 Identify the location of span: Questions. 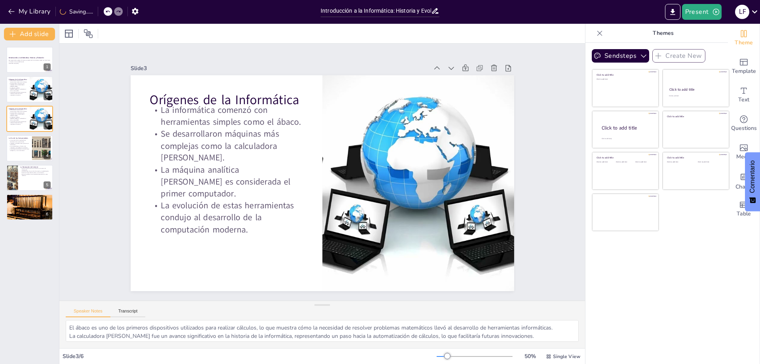
(744, 128).